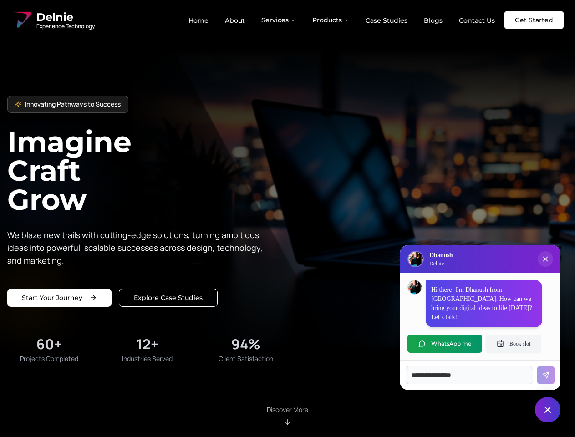 This screenshot has height=437, width=575. What do you see at coordinates (49, 359) in the screenshot?
I see `span: Projects Completed` at bounding box center [49, 359].